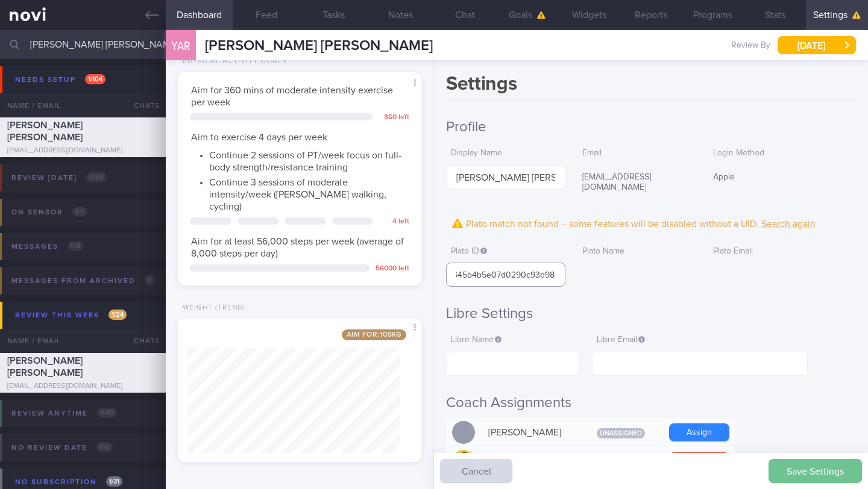 Image resolution: width=868 pixels, height=489 pixels. Describe the element at coordinates (95, 79) in the screenshot. I see `span: 1 / 104` at that location.